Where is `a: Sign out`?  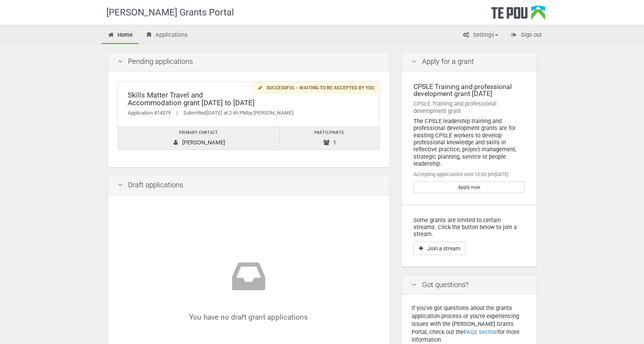 a: Sign out is located at coordinates (526, 35).